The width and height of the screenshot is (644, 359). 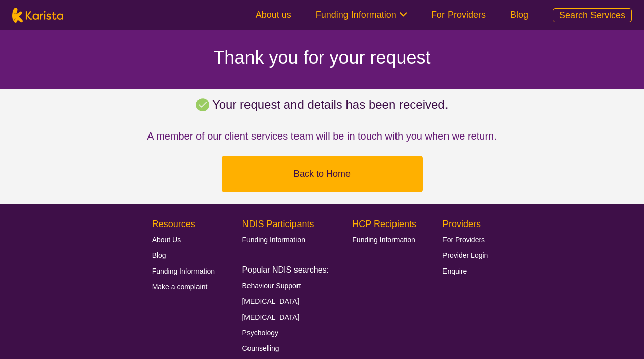 What do you see at coordinates (159, 255) in the screenshot?
I see `span: Blog` at bounding box center [159, 255].